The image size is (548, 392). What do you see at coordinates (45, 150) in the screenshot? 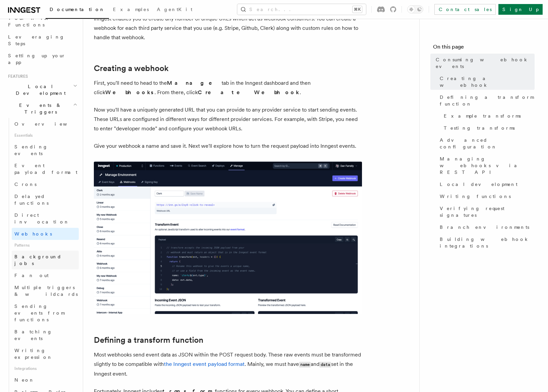
I see `a: Sending events` at bounding box center [45, 150].